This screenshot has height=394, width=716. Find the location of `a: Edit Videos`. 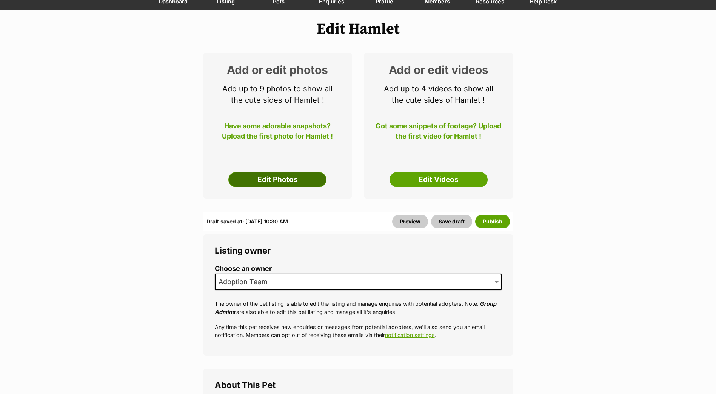

a: Edit Videos is located at coordinates (439, 180).